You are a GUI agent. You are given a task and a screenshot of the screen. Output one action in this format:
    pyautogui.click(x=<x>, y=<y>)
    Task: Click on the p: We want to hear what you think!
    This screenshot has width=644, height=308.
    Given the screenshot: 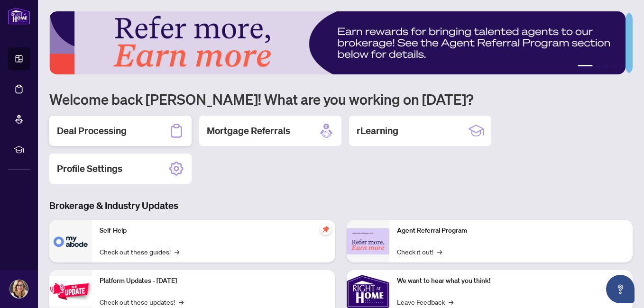 What is the action you would take?
    pyautogui.click(x=511, y=281)
    